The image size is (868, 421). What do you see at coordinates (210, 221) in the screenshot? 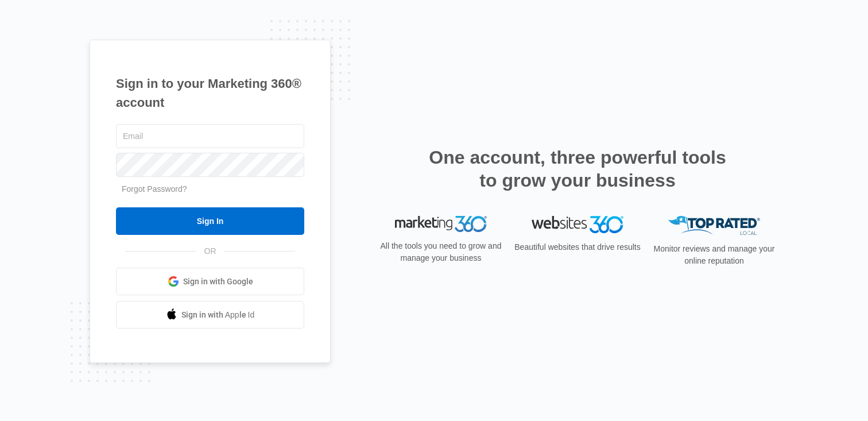
I see `input: Sign In` at bounding box center [210, 221].